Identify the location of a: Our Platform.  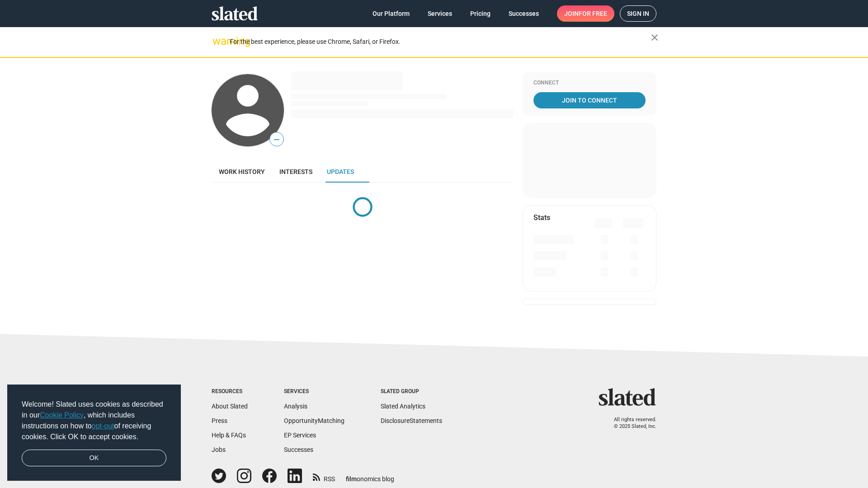
(391, 13).